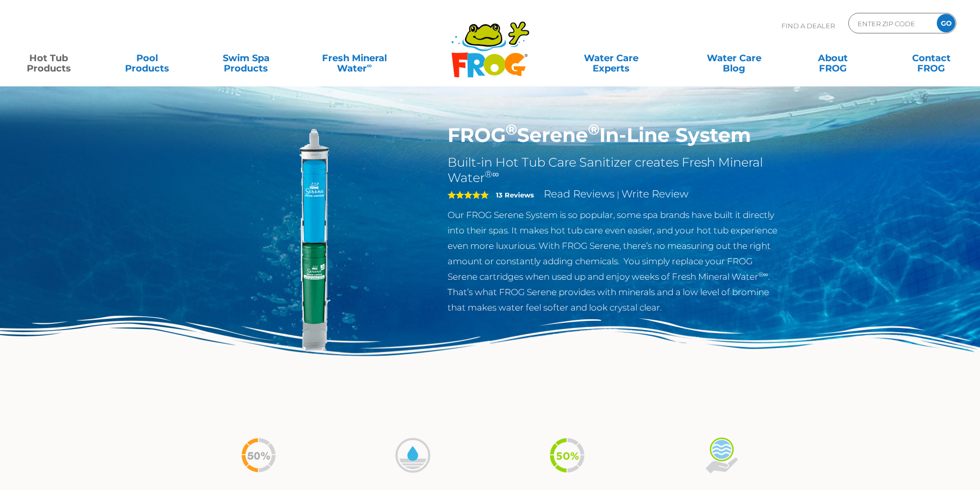 This screenshot has height=490, width=980. What do you see at coordinates (655, 193) in the screenshot?
I see `a: Write Review` at bounding box center [655, 193].